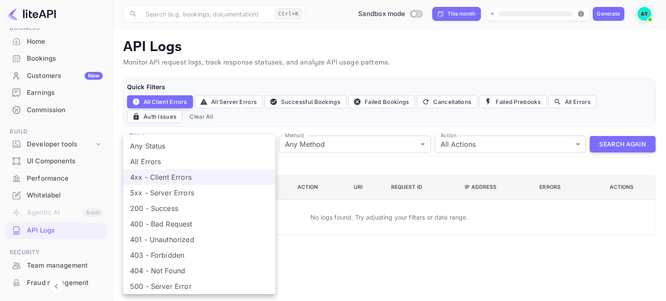 The width and height of the screenshot is (666, 301). What do you see at coordinates (199, 162) in the screenshot?
I see `li: All Errors` at bounding box center [199, 162].